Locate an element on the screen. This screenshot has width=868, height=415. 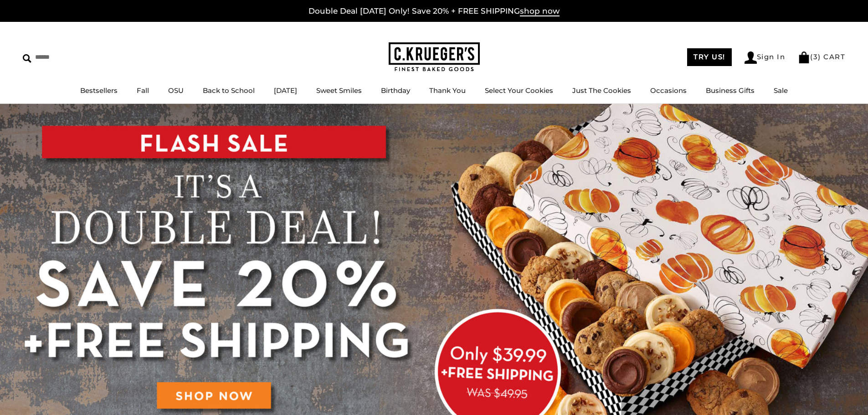
img: C.KRUEGER'S is located at coordinates (434, 57).